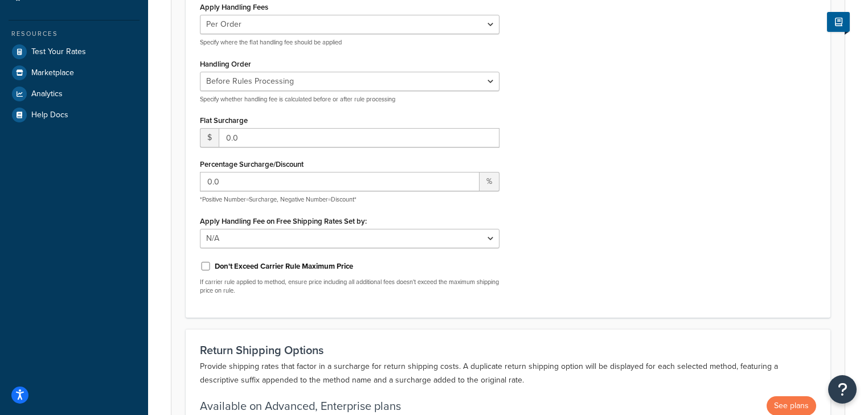 The width and height of the screenshot is (868, 415). I want to click on span: Test Your Rates, so click(59, 52).